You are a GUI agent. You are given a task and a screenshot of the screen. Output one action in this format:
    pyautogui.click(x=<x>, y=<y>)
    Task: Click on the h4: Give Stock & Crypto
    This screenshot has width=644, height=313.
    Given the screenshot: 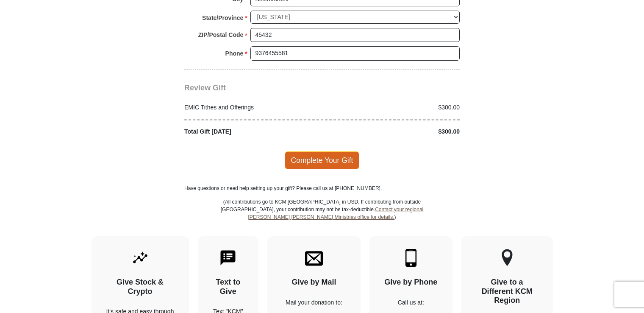 What is the action you would take?
    pyautogui.click(x=140, y=286)
    